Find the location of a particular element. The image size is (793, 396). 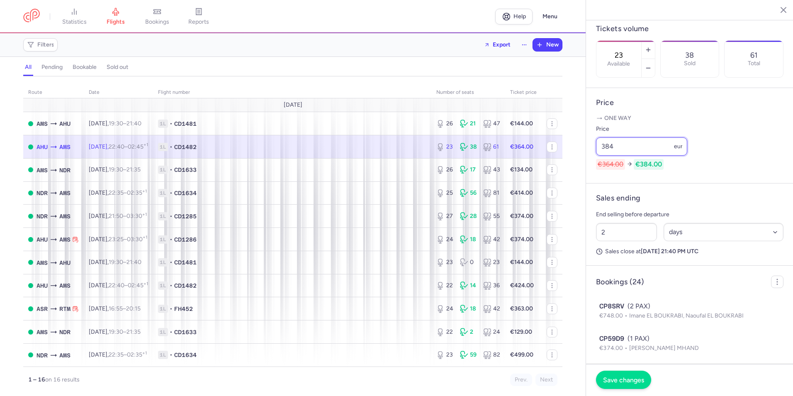

span: CP59D9 is located at coordinates (612, 339).